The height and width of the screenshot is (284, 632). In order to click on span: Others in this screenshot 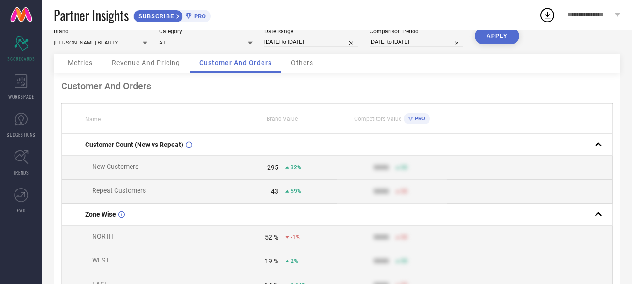, I will do `click(302, 63)`.